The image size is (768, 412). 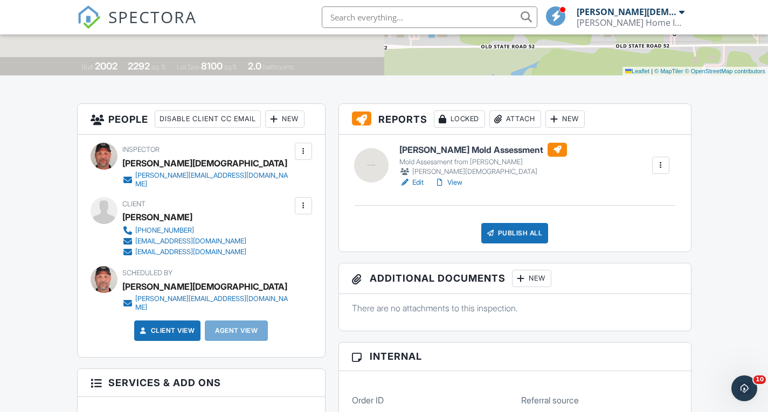 I want to click on h3: People, so click(x=201, y=119).